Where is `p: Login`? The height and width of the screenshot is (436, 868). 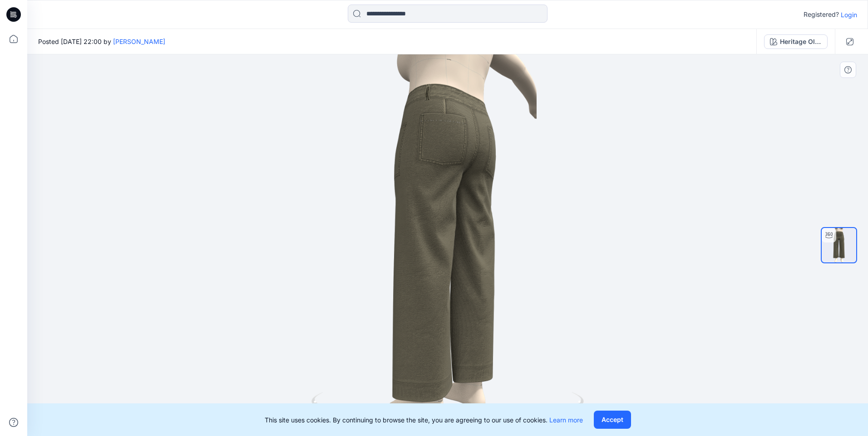 p: Login is located at coordinates (848, 14).